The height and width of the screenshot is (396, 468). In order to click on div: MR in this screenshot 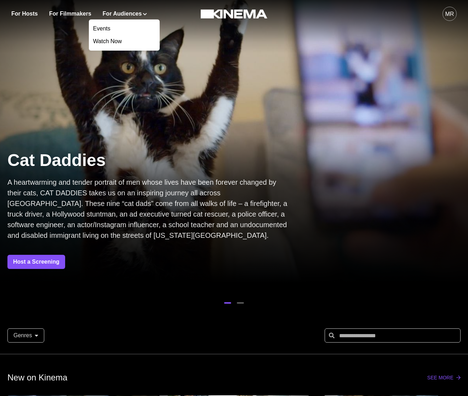, I will do `click(449, 14)`.